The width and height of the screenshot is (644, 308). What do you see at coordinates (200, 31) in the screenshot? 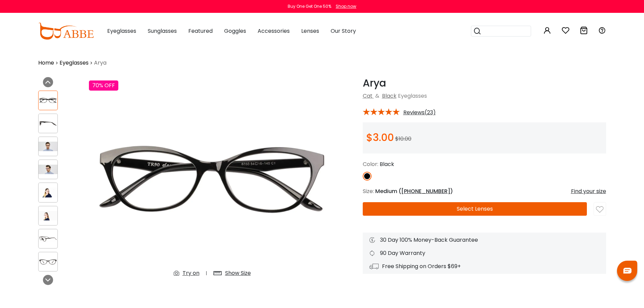
I see `span: Featured` at bounding box center [200, 31].